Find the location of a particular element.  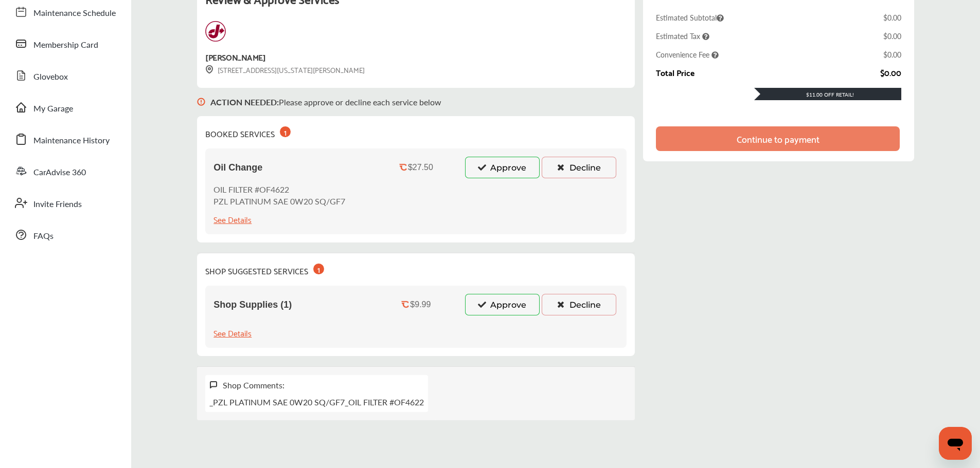

span: My Garage is located at coordinates (53, 109).